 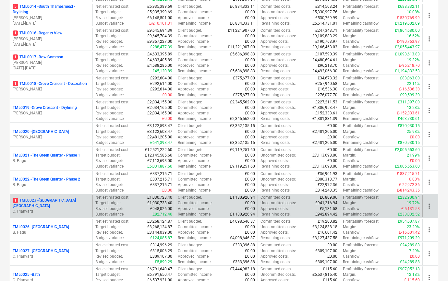 I want to click on p: £4,480,694.61, so click(x=325, y=60).